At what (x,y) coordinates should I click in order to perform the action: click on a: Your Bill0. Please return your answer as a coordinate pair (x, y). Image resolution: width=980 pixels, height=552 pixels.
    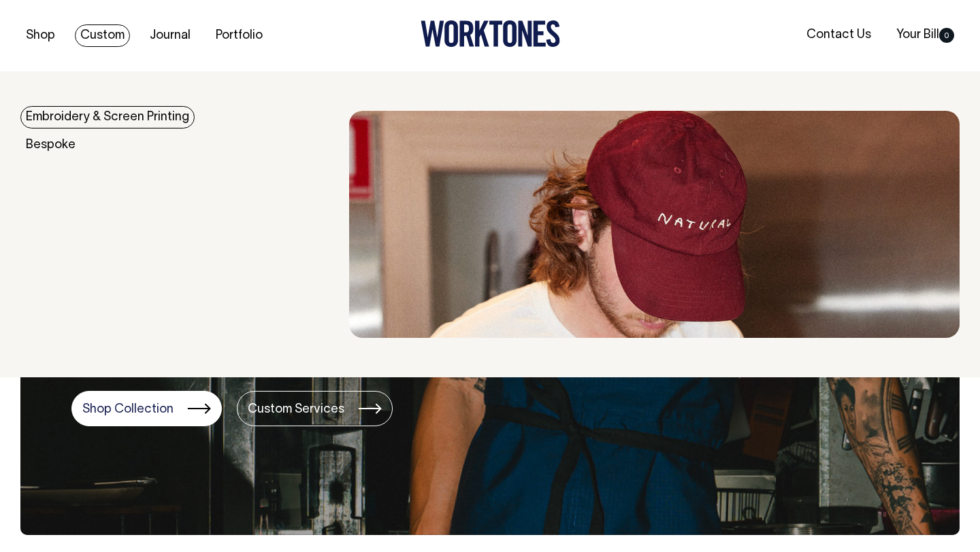
    Looking at the image, I should click on (925, 35).